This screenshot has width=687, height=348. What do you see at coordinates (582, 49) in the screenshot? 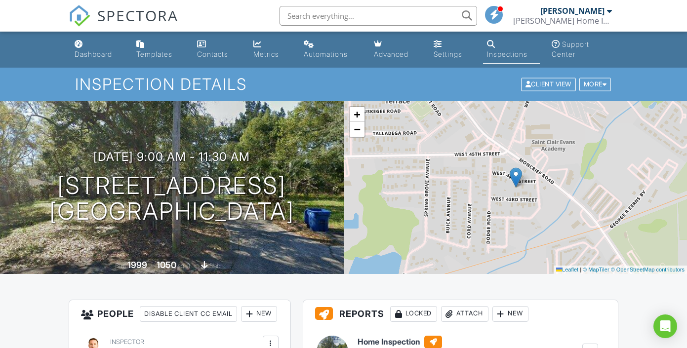
I see `a: Support Center` at bounding box center [582, 49].